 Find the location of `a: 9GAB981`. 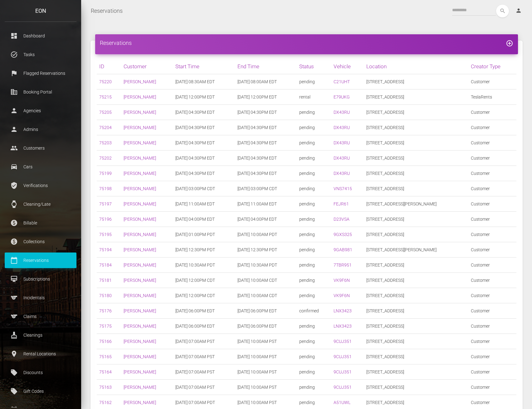

a: 9GAB981 is located at coordinates (343, 250).